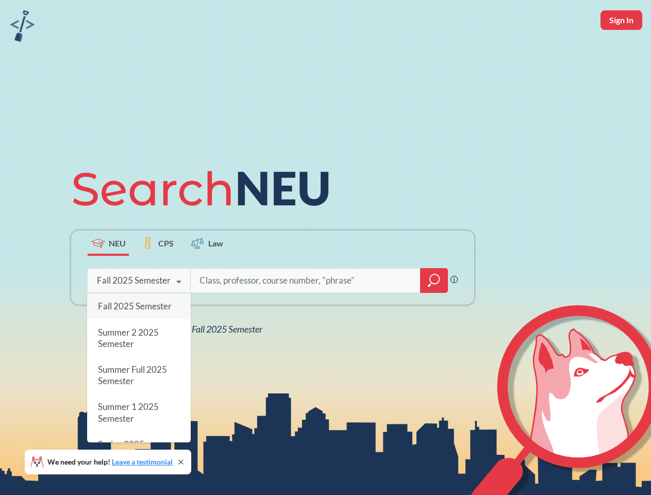 The image size is (651, 495). I want to click on span: Summer 2 2025 Semester, so click(128, 337).